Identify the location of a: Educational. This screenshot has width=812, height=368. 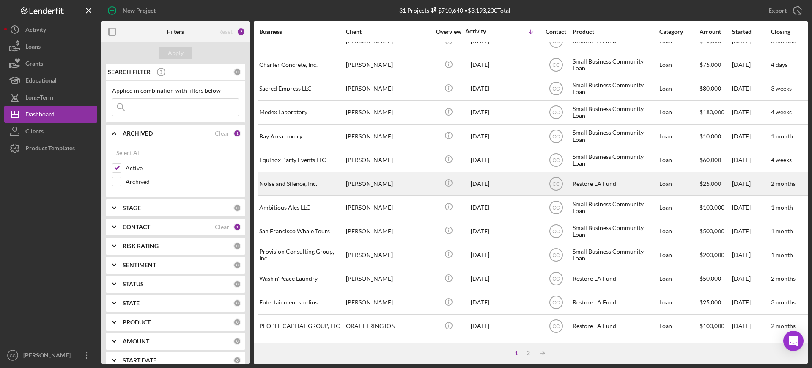
(51, 80).